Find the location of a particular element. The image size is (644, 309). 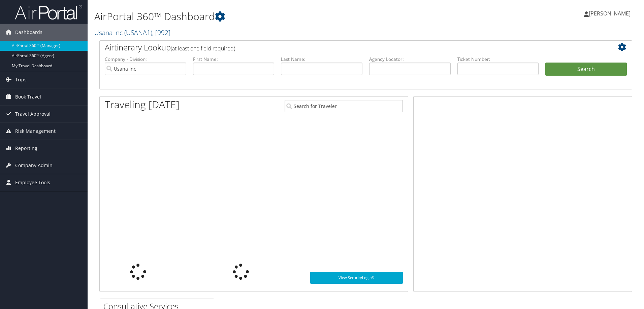

label: First Name: is located at coordinates (234, 59).